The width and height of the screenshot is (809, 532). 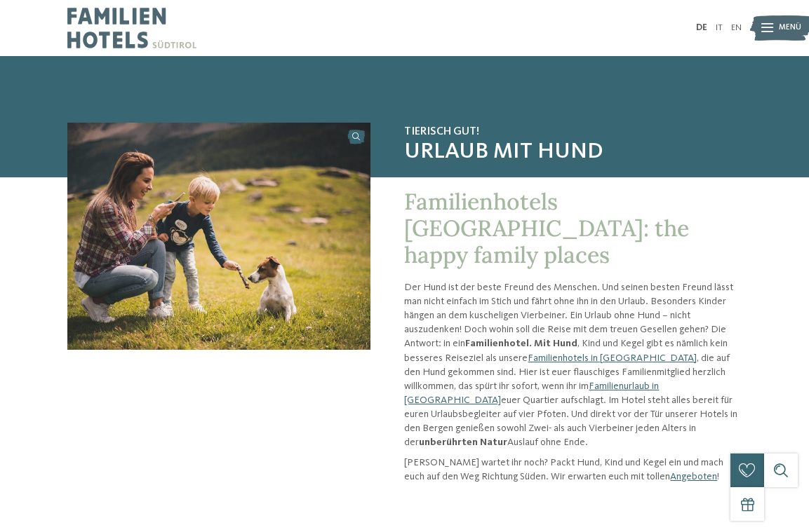 What do you see at coordinates (521, 344) in the screenshot?
I see `strong: Familienhotel. Mit Hund` at bounding box center [521, 344].